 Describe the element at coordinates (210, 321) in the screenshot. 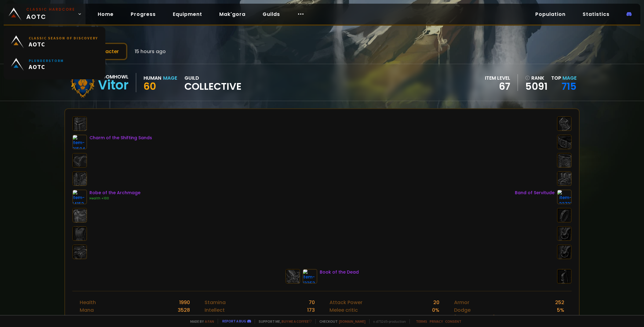

I see `a: a fan` at that location.